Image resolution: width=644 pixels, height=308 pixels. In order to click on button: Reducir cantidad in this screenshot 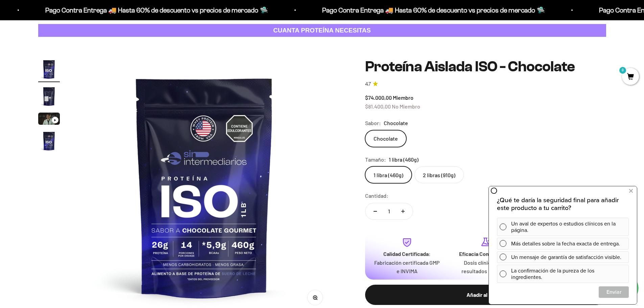, I will do `click(375, 211)`.